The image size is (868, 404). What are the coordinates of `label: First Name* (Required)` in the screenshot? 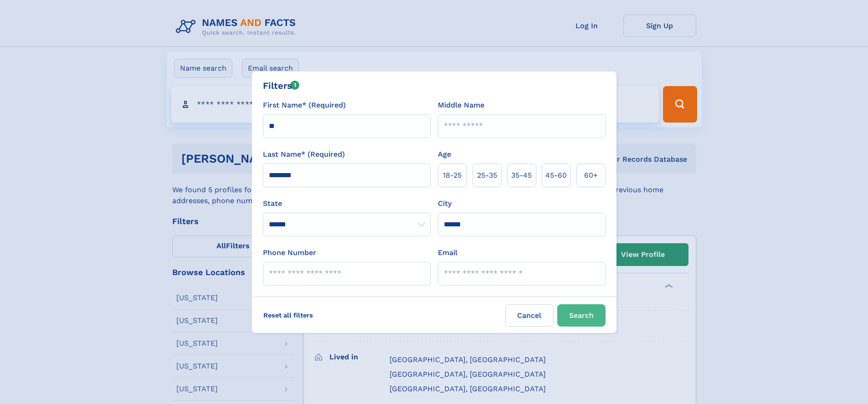 It's located at (304, 105).